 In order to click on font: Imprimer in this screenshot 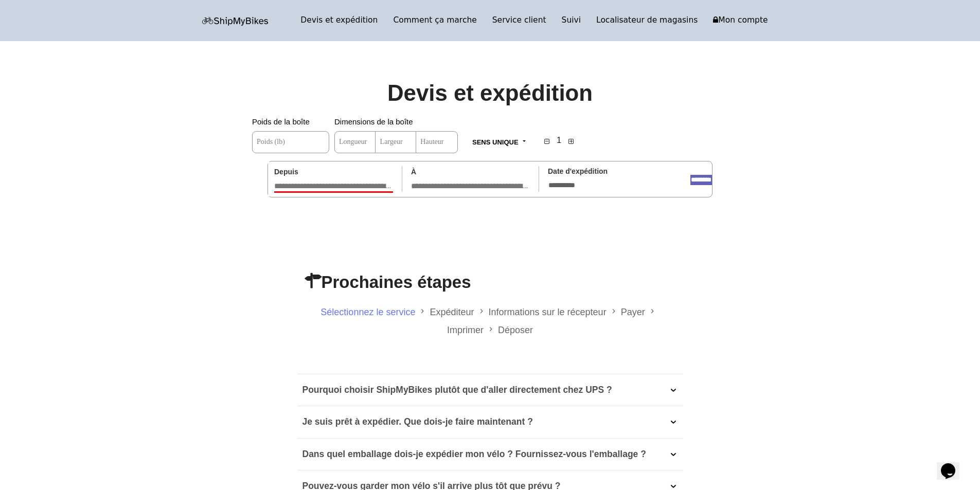, I will do `click(464, 330)`.